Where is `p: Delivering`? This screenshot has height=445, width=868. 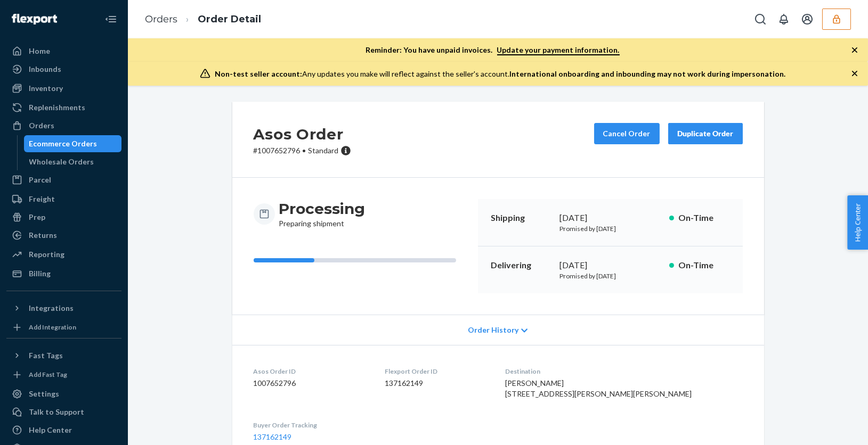
p: Delivering is located at coordinates (521, 265).